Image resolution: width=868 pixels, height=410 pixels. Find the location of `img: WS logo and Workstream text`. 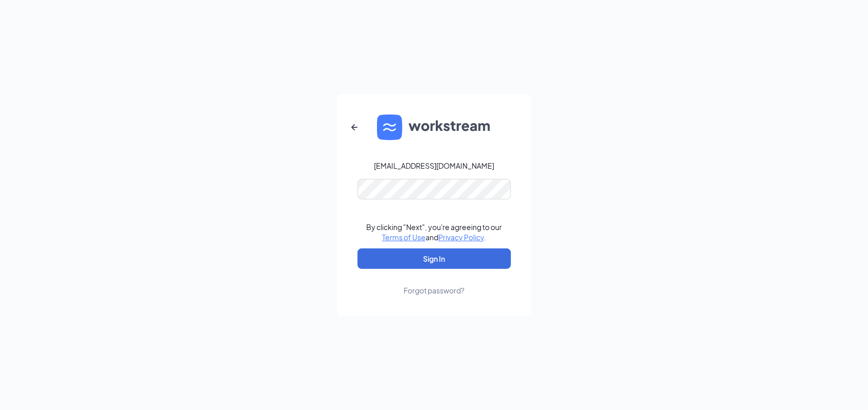

img: WS logo and Workstream text is located at coordinates (434, 127).